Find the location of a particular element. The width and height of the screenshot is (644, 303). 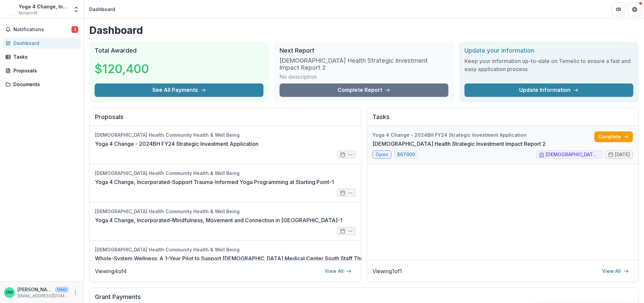

button: Notifications3 is located at coordinates (41, 30).